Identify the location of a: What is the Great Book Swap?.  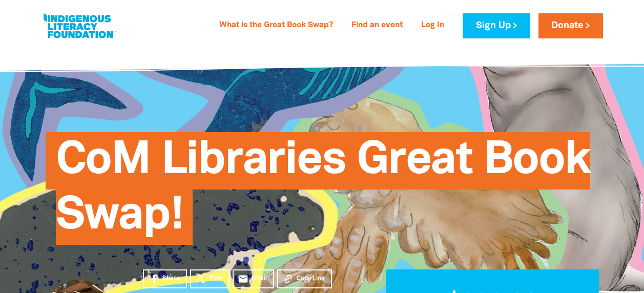
(276, 25).